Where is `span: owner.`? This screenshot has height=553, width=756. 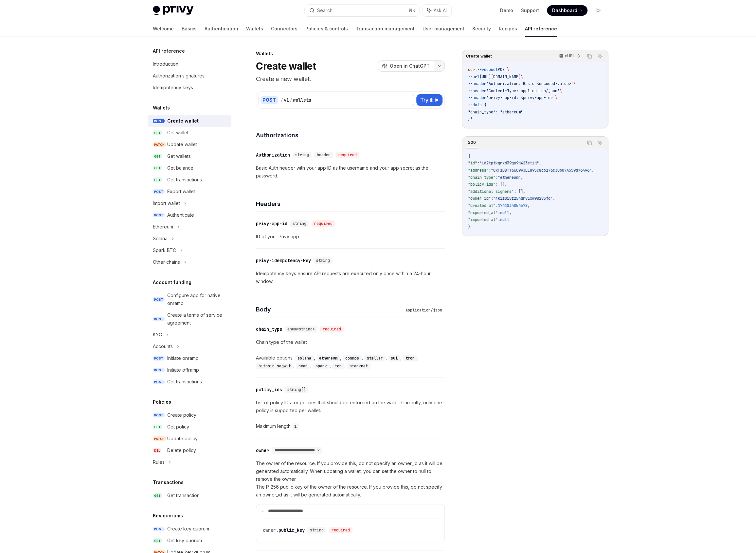
span: owner. is located at coordinates (271, 530).